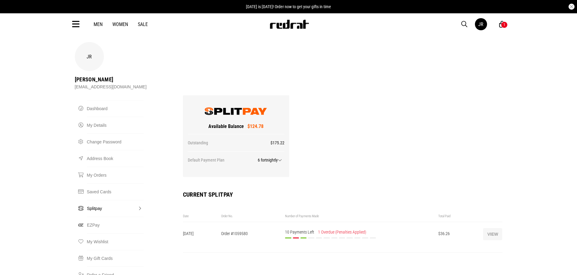 The image size is (577, 275). I want to click on div: 1, so click(504, 25).